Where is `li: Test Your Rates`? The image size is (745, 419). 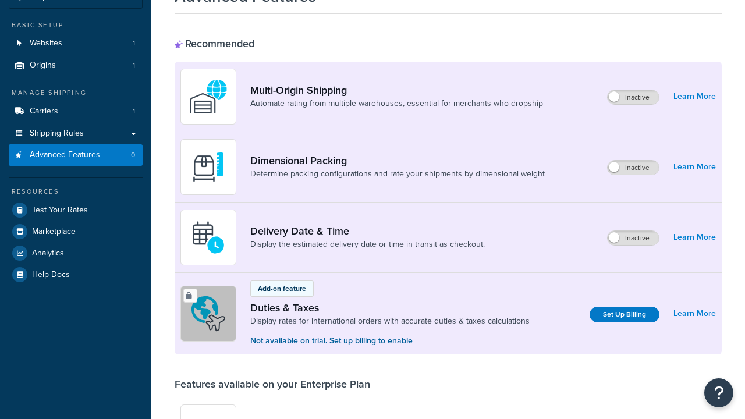
li: Test Your Rates is located at coordinates (76, 210).